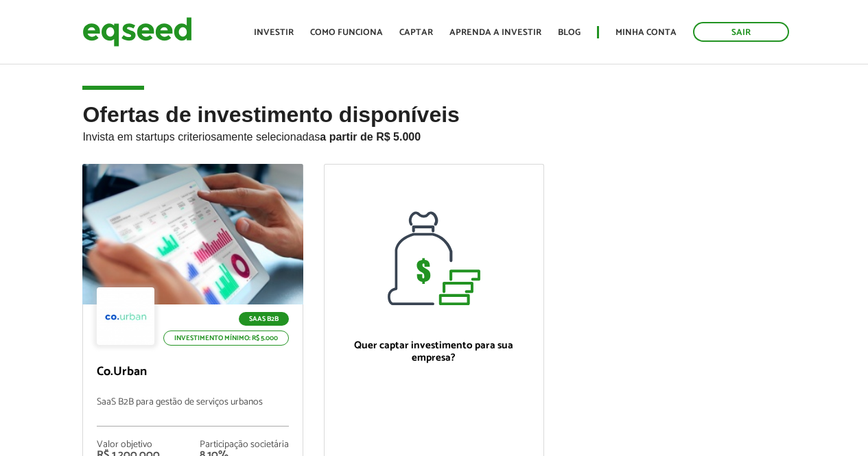  I want to click on img: EqSeed, so click(137, 31).